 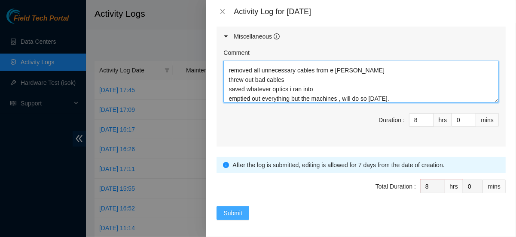 I want to click on div: Total Duration :, so click(x=396, y=187).